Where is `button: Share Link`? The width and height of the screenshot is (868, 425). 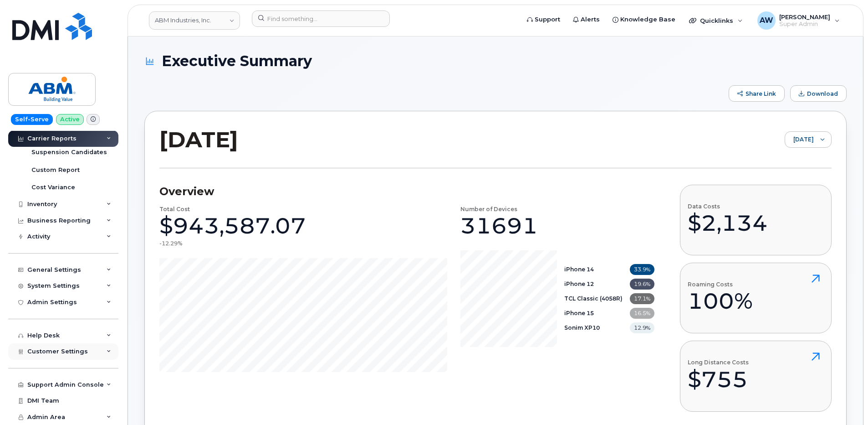 button: Share Link is located at coordinates (757, 93).